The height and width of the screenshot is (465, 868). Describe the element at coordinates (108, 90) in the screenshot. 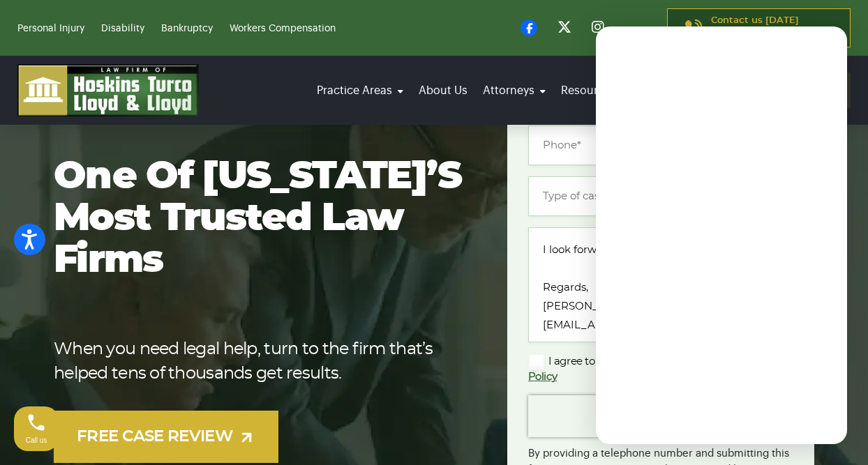

I see `img: logo` at that location.